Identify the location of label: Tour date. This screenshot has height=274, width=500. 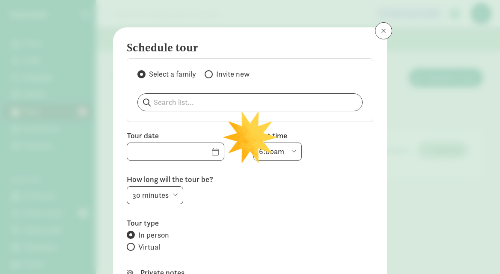
(187, 136).